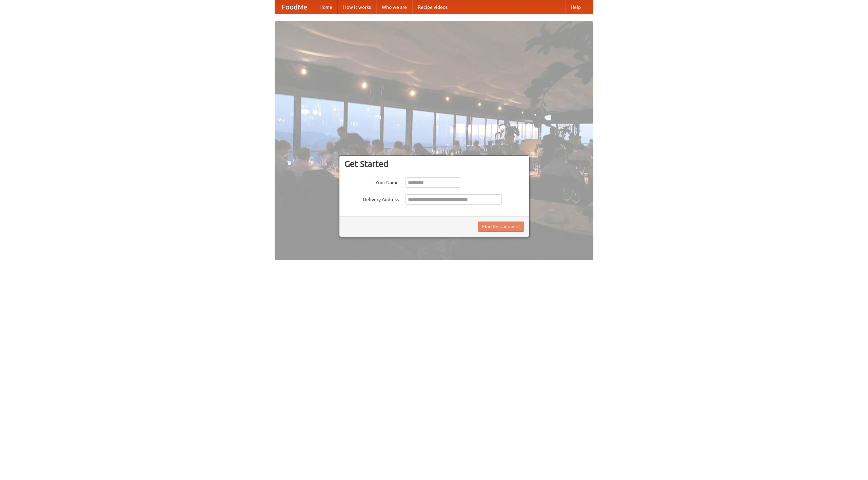 This screenshot has height=480, width=868. What do you see at coordinates (434, 164) in the screenshot?
I see `h3: Get Started` at bounding box center [434, 164].